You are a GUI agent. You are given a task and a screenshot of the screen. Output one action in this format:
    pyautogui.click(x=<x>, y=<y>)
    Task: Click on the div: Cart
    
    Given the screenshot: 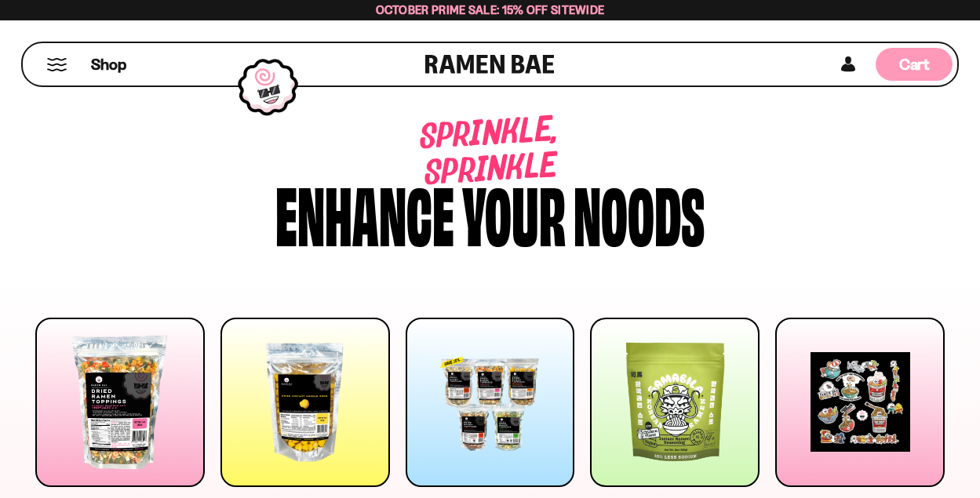 What is the action you would take?
    pyautogui.click(x=914, y=64)
    